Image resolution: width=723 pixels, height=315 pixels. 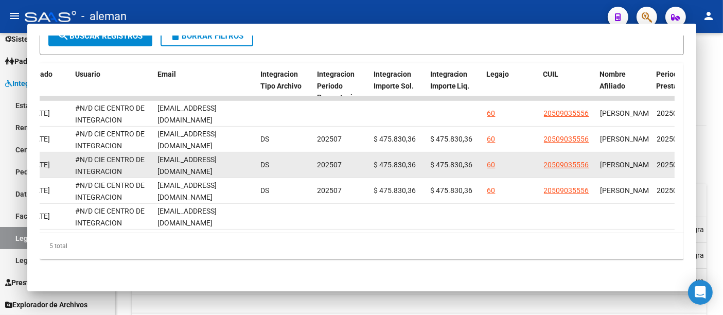 I want to click on span: Integracion Periodo Presentacion, so click(x=339, y=86).